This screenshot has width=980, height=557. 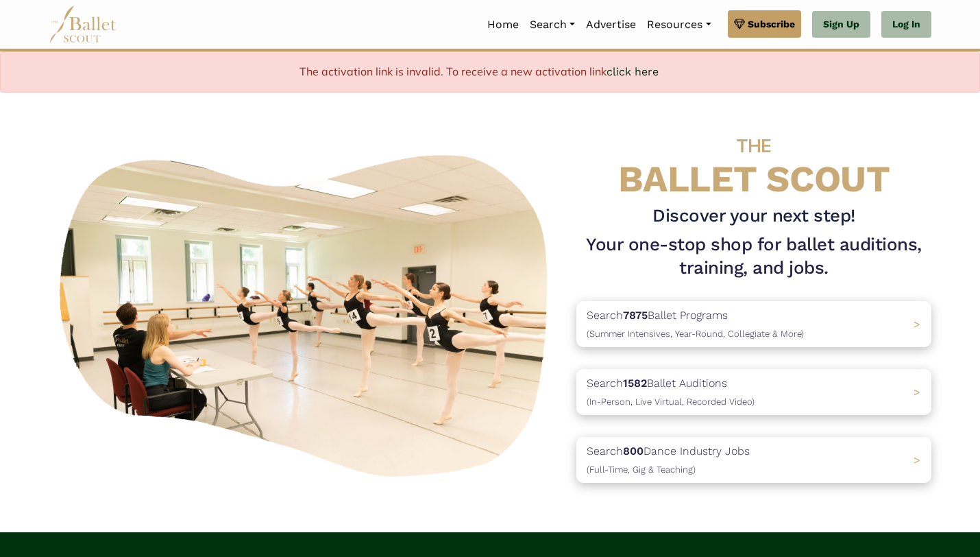 What do you see at coordinates (632, 72) in the screenshot?
I see `a: click here` at bounding box center [632, 72].